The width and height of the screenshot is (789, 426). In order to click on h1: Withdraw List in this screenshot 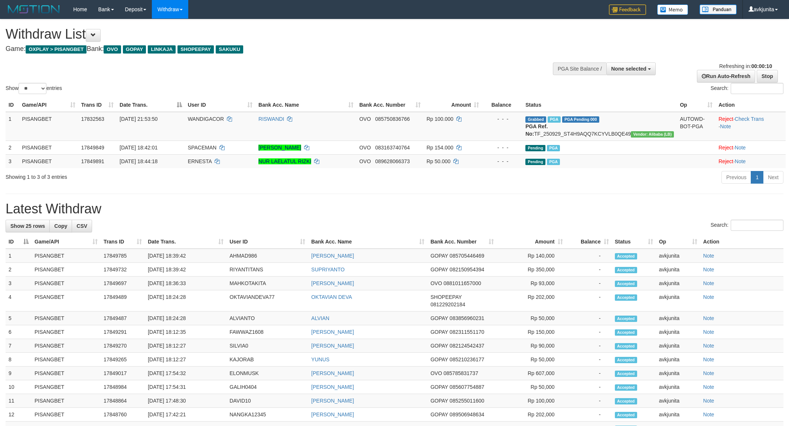, I will do `click(262, 34)`.